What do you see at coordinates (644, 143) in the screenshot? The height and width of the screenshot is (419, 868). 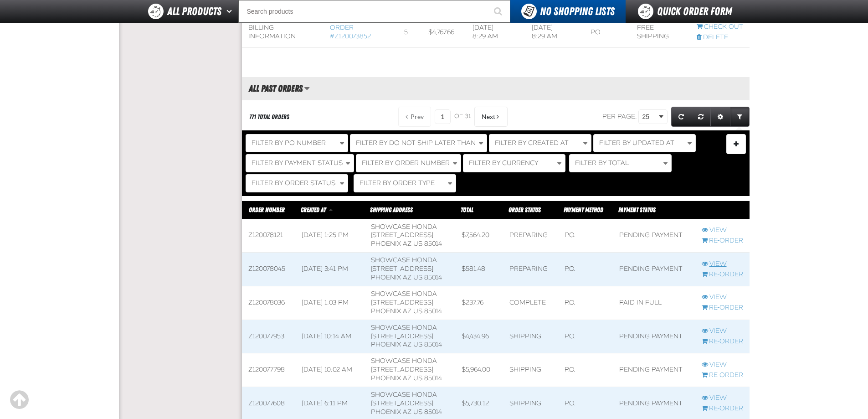 I see `button: Filter By Updated At` at bounding box center [644, 143].